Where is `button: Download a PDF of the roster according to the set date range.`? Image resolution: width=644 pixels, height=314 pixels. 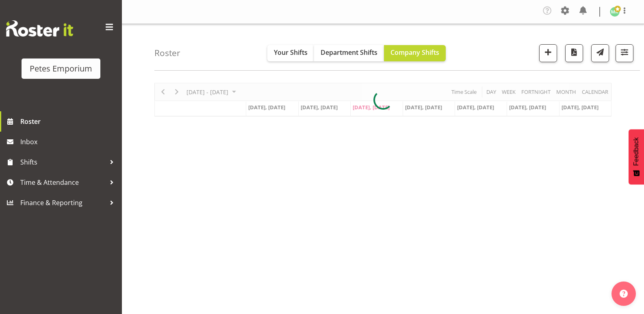
button: Download a PDF of the roster according to the set date range. is located at coordinates (574, 54).